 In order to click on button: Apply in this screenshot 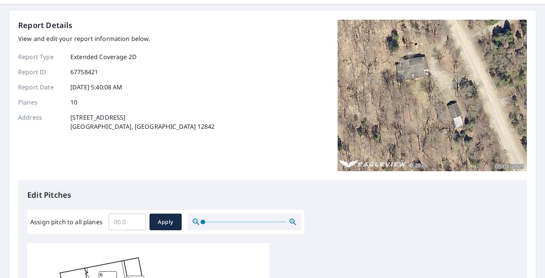, I will do `click(166, 222)`.